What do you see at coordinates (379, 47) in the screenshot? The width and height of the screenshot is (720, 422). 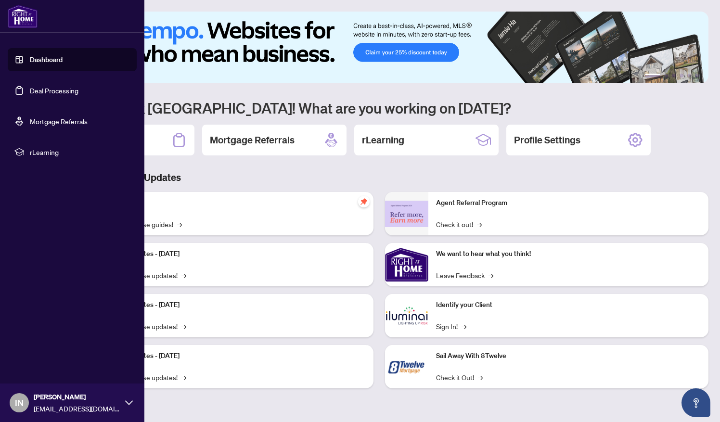 I see `img: Slide 0` at bounding box center [379, 47].